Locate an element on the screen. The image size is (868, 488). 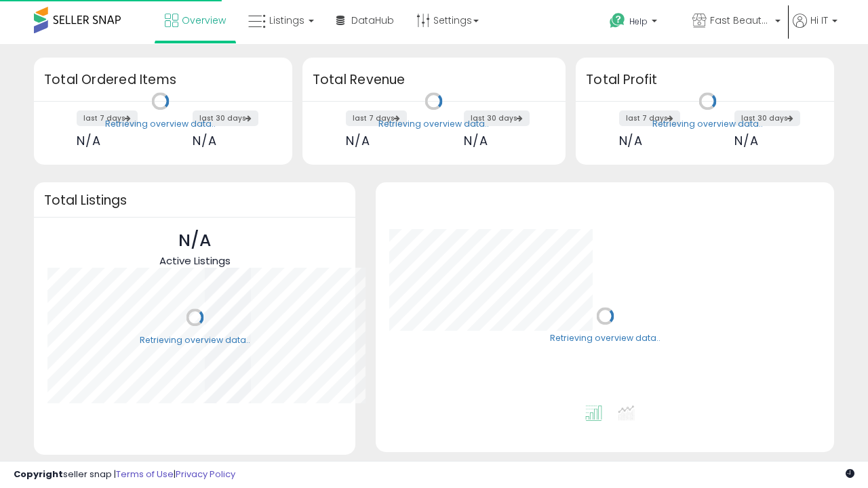
a: Hi IT is located at coordinates (815, 28).